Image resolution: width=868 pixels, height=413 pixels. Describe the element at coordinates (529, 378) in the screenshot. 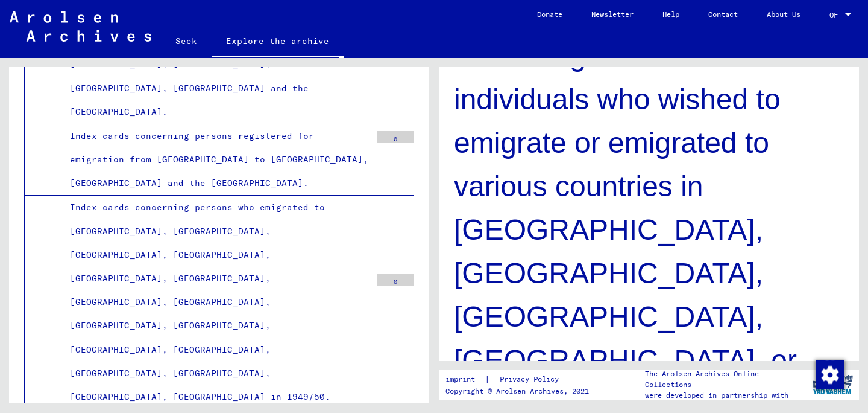

I see `font: Privacy Policy` at that location.